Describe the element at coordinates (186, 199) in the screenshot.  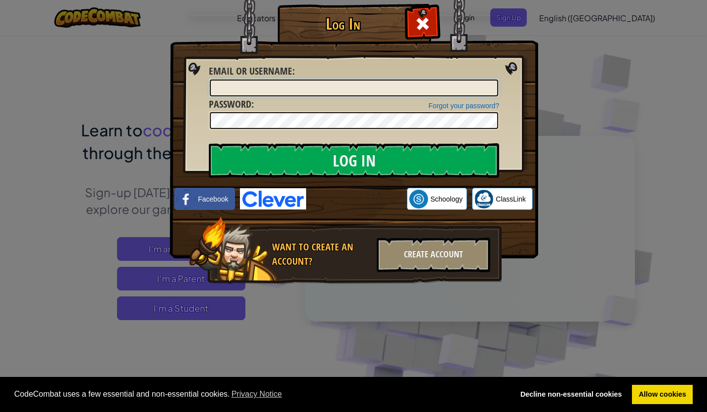
I see `img: facebook_small.png` at that location.